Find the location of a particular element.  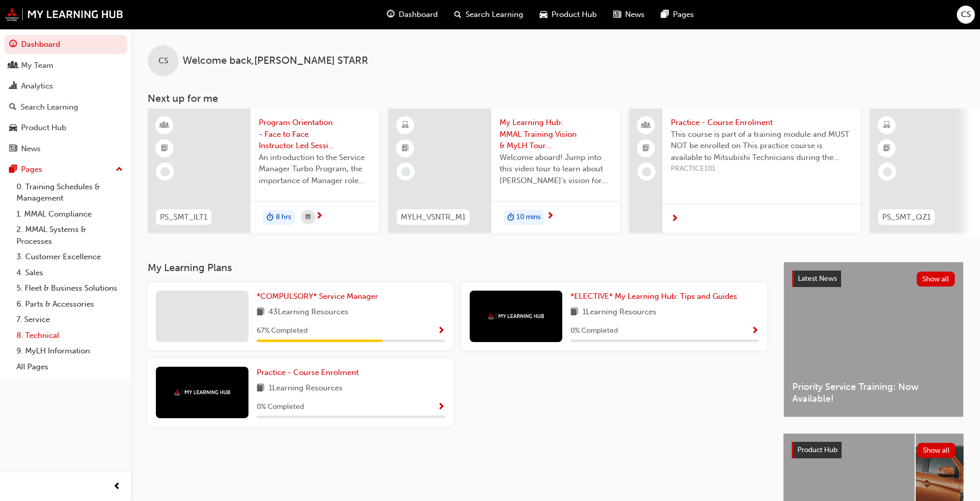

button: Pages is located at coordinates (65, 169).